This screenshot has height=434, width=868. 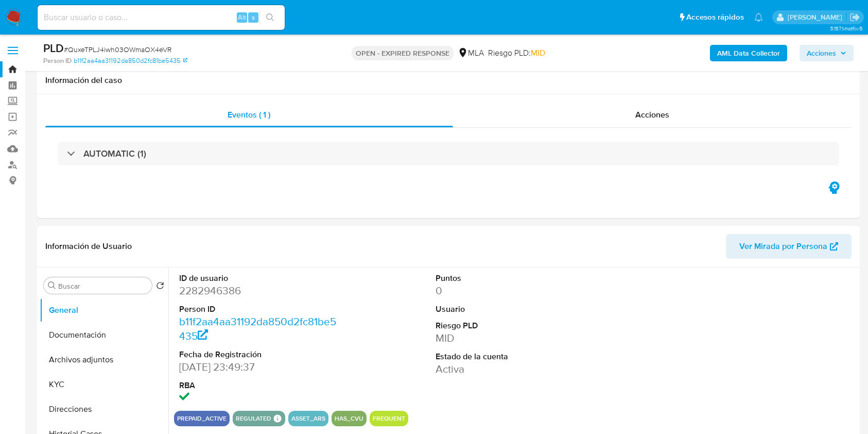 What do you see at coordinates (516, 278) in the screenshot?
I see `dt: Puntos` at bounding box center [516, 278].